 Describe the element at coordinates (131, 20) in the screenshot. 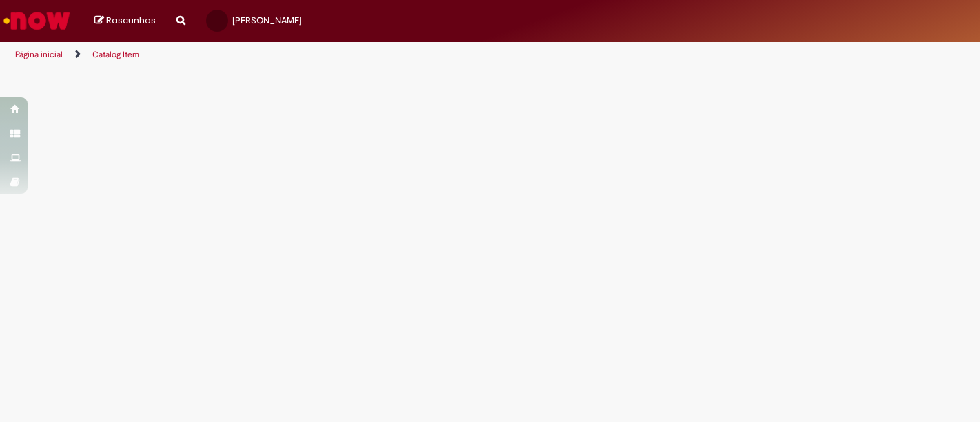

I see `span: Rascunhos` at that location.